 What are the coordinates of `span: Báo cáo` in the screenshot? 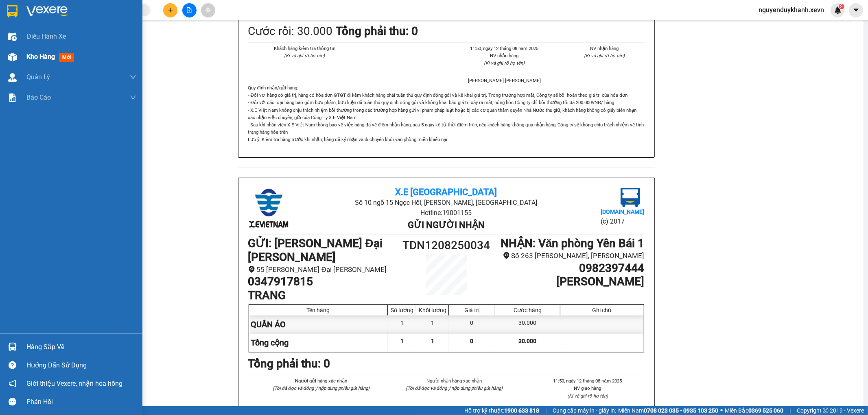 It's located at (39, 97).